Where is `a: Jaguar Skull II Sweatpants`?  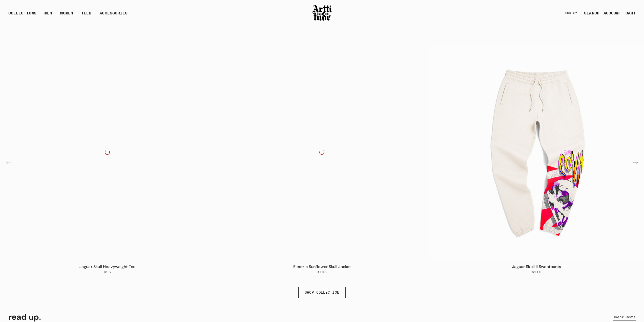
a: Jaguar Skull II Sweatpants is located at coordinates (537, 266).